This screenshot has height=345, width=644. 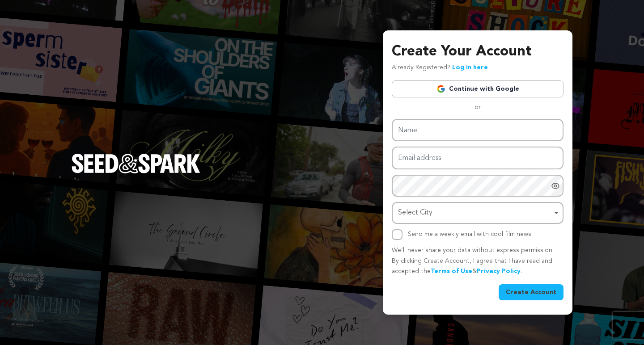 What do you see at coordinates (470, 234) in the screenshot?
I see `label: Send me a weekly email with cool film news` at bounding box center [470, 234].